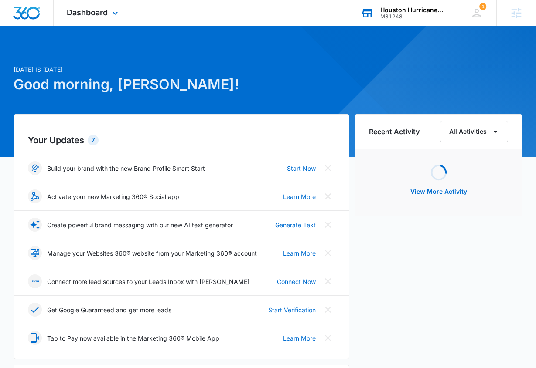 Image resolution: width=536 pixels, height=368 pixels. What do you see at coordinates (296, 282) in the screenshot?
I see `a: Connect Now` at bounding box center [296, 282].